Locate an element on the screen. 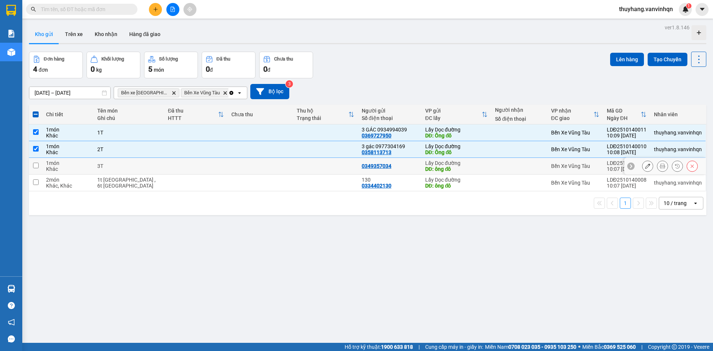  div: Người gửi is located at coordinates (390, 111).